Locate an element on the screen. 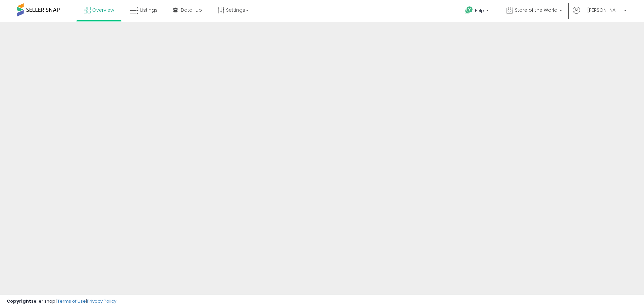 The image size is (644, 308). strong: Copyright is located at coordinates (19, 301).